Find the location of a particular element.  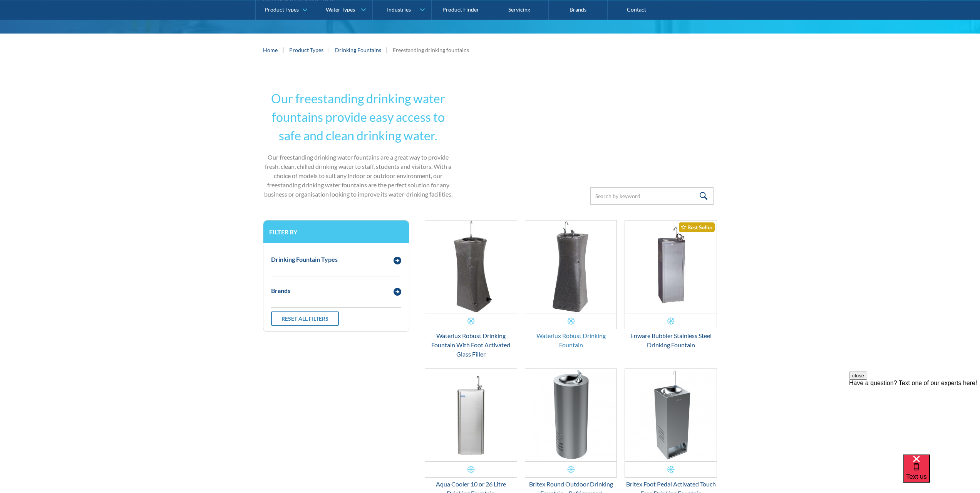

div: Freestanding drinking fountains is located at coordinates (431, 50).